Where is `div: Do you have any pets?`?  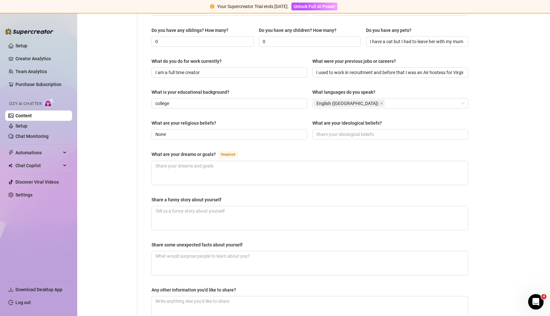 div: Do you have any pets? is located at coordinates (389, 30).